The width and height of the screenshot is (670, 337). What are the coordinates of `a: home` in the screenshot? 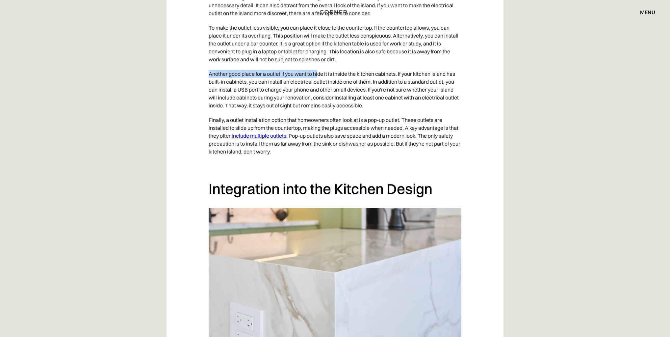 It's located at (335, 12).